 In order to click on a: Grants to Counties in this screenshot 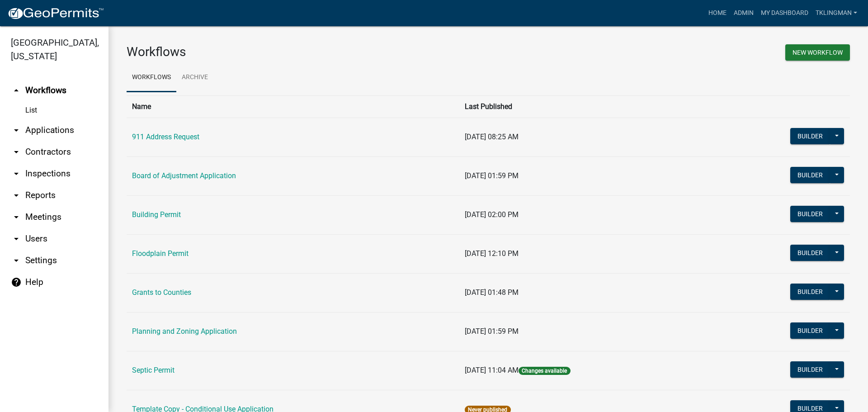, I will do `click(162, 292)`.